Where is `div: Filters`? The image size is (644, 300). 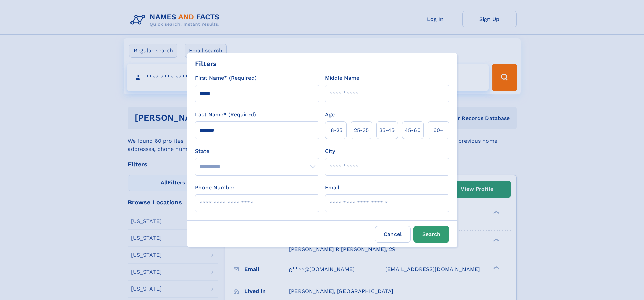 div: Filters is located at coordinates (206, 63).